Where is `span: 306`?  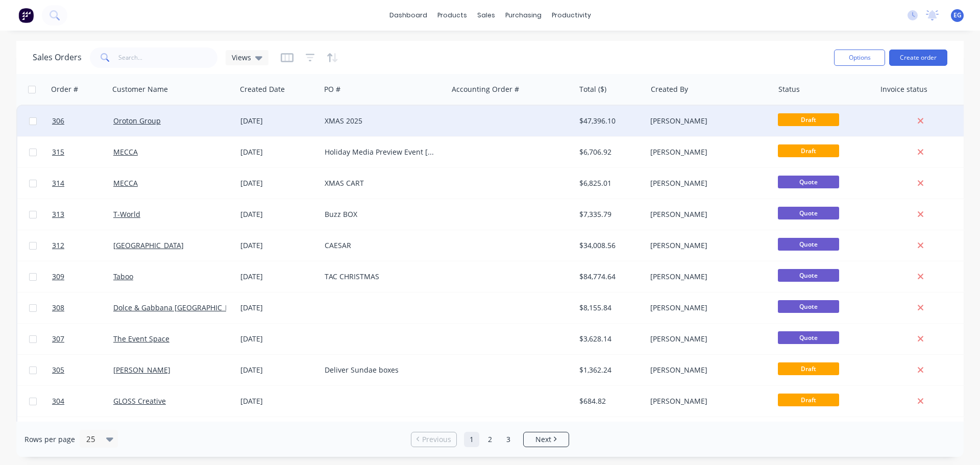 span: 306 is located at coordinates (58, 121).